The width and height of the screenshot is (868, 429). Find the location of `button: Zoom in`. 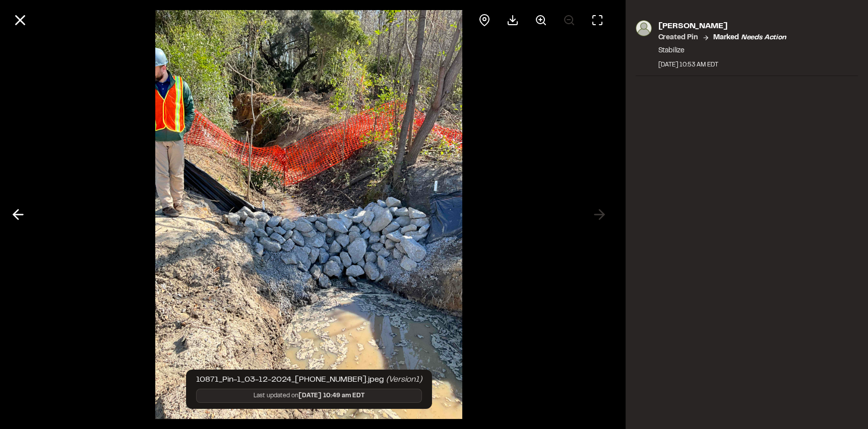

button: Zoom in is located at coordinates (541, 20).